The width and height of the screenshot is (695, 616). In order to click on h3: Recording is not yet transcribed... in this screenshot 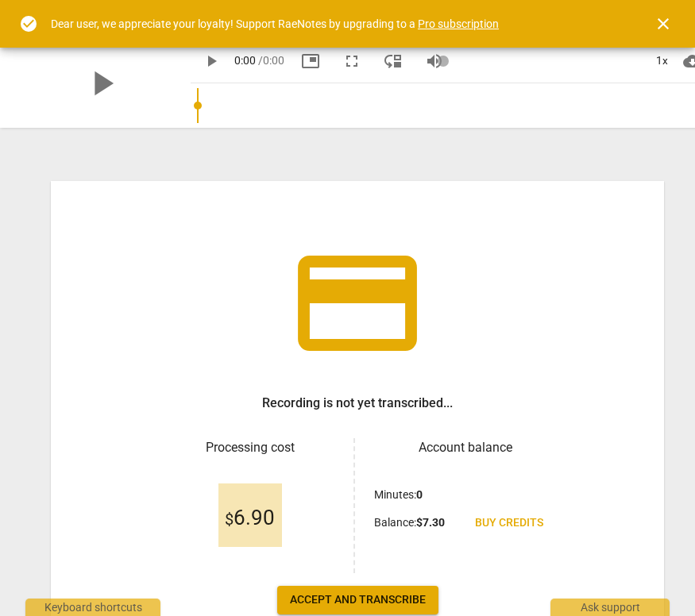, I will do `click(357, 403)`.